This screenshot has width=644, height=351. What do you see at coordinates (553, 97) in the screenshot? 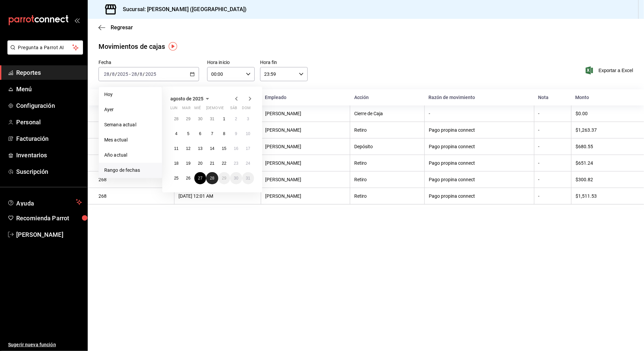
I see `th: Nota` at bounding box center [553, 97].